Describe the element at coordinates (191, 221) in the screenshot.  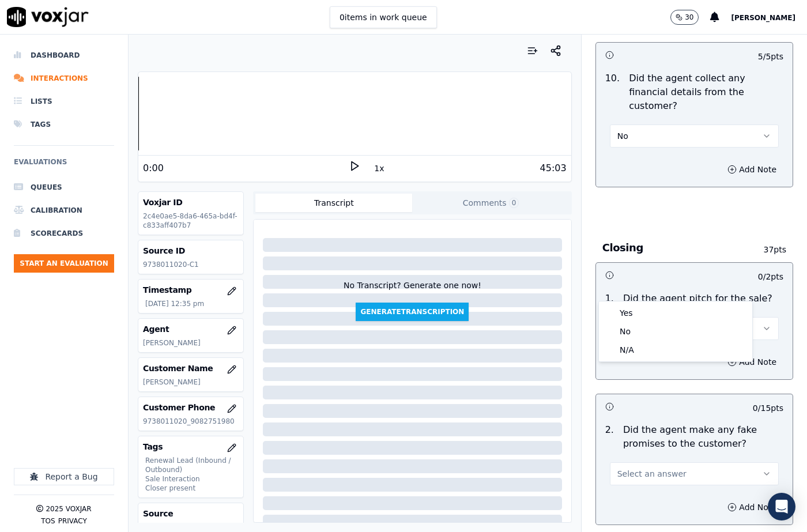
I see `p: 2c4e0ae5-8da6-465a-bd4f-c833aff407b7` at that location.